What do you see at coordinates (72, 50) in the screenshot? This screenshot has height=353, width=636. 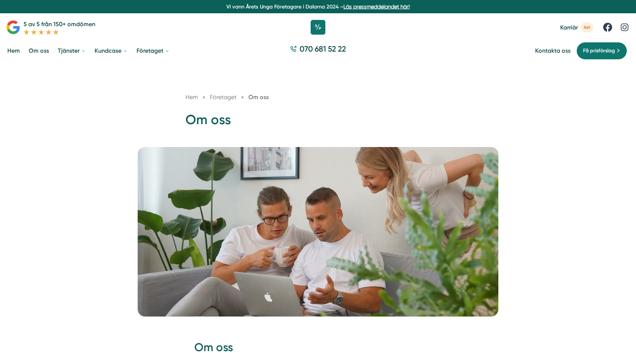 I see `a: Tjänster` at bounding box center [72, 50].